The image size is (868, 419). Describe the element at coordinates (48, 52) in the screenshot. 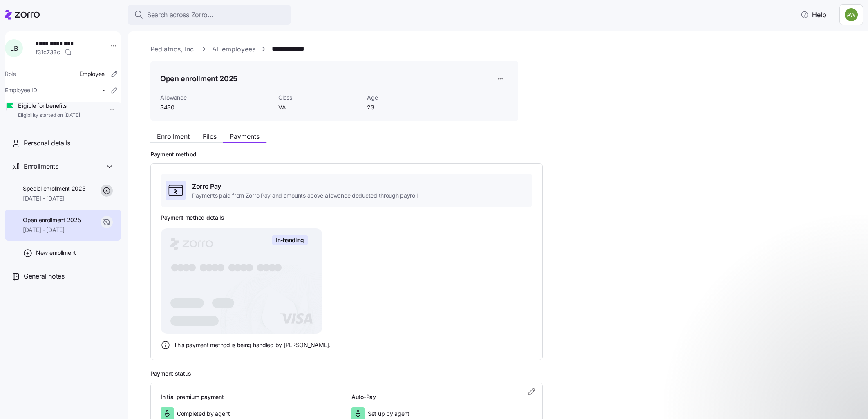

I see `span: f31c733c` at that location.